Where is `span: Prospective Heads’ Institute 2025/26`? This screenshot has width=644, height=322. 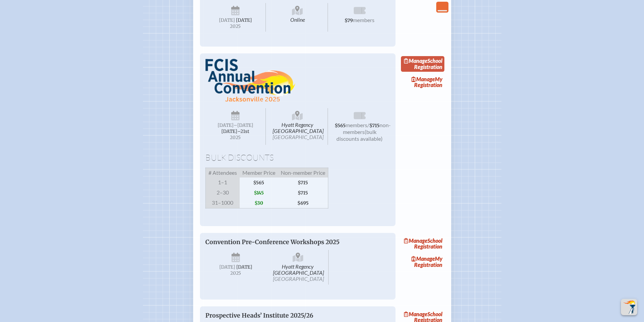 span: Prospective Heads’ Institute 2025/26 is located at coordinates (259, 316).